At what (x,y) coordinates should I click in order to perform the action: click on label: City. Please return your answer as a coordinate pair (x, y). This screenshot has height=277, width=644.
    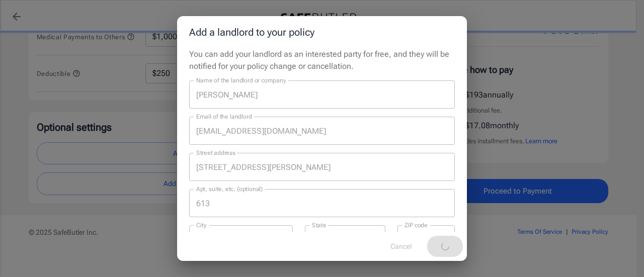
    Looking at the image, I should click on (201, 225).